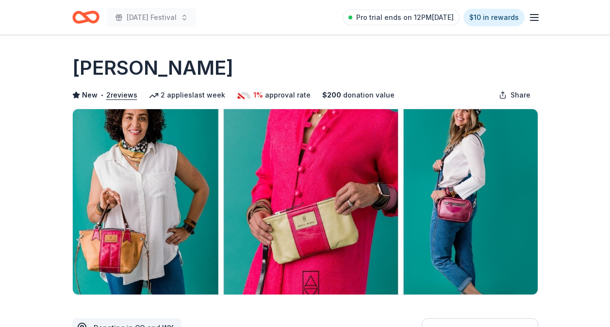 The width and height of the screenshot is (610, 327). Describe the element at coordinates (332, 95) in the screenshot. I see `span: $ 200` at that location.